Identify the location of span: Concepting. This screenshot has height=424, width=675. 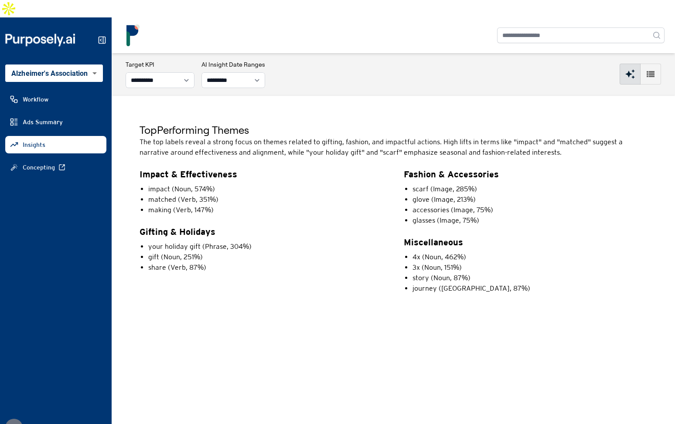
(39, 168).